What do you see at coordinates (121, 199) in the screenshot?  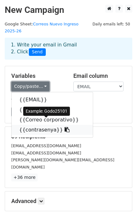 I see `div: Widget de chat` at bounding box center [121, 199].